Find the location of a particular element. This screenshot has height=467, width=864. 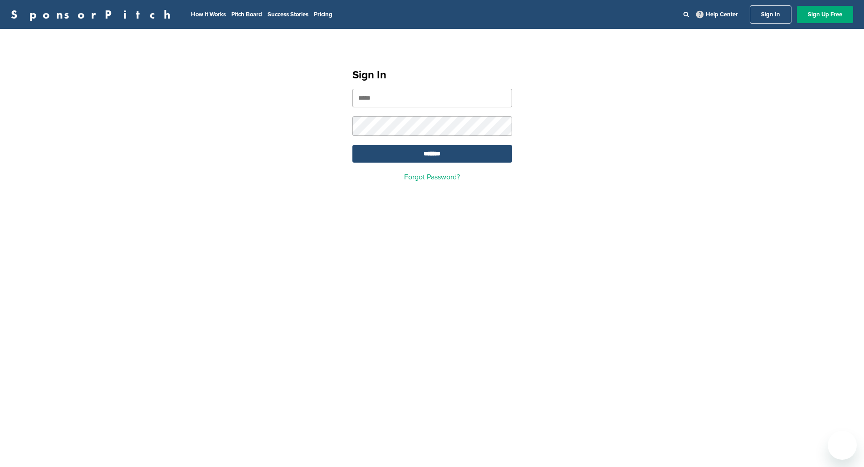

a: How It Works is located at coordinates (208, 15).